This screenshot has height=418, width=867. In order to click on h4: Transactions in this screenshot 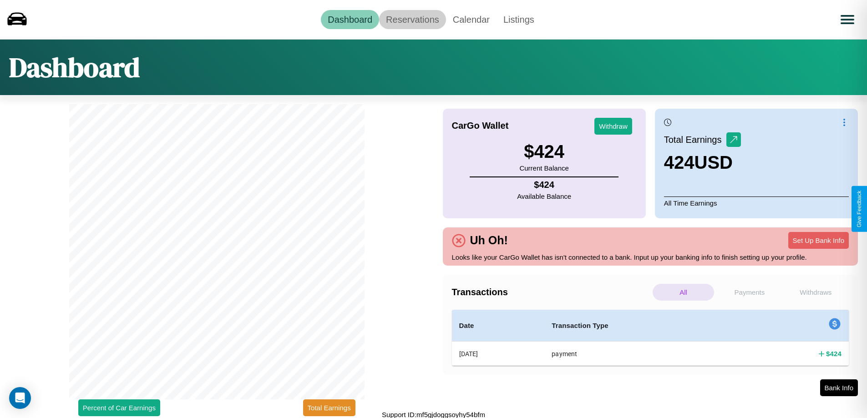, I will do `click(551, 292)`.